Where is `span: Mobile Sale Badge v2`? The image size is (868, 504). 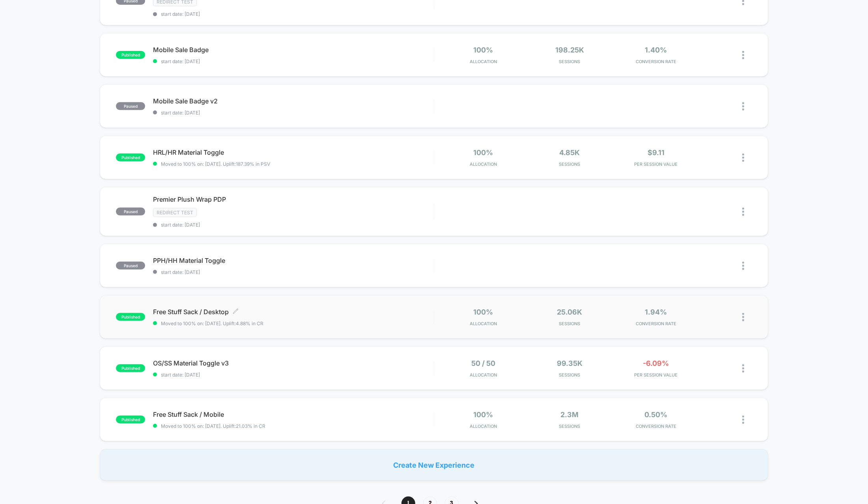
span: Mobile Sale Badge v2 is located at coordinates (293, 101).